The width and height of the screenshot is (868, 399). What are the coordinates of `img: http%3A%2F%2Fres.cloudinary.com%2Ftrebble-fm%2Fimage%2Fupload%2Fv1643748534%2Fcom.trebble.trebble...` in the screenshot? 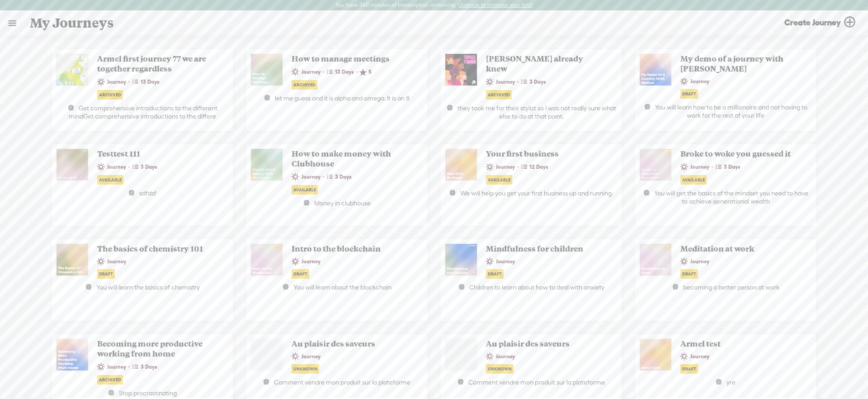 It's located at (73, 355).